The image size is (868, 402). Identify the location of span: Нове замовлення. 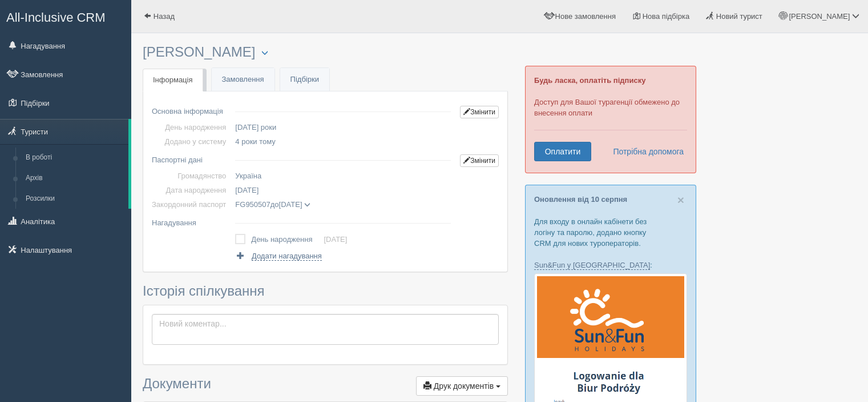
(585, 16).